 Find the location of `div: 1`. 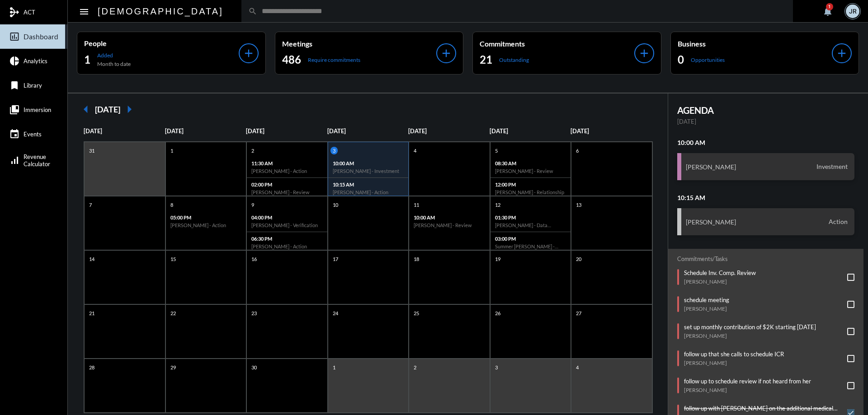

div: 1 is located at coordinates (830, 7).